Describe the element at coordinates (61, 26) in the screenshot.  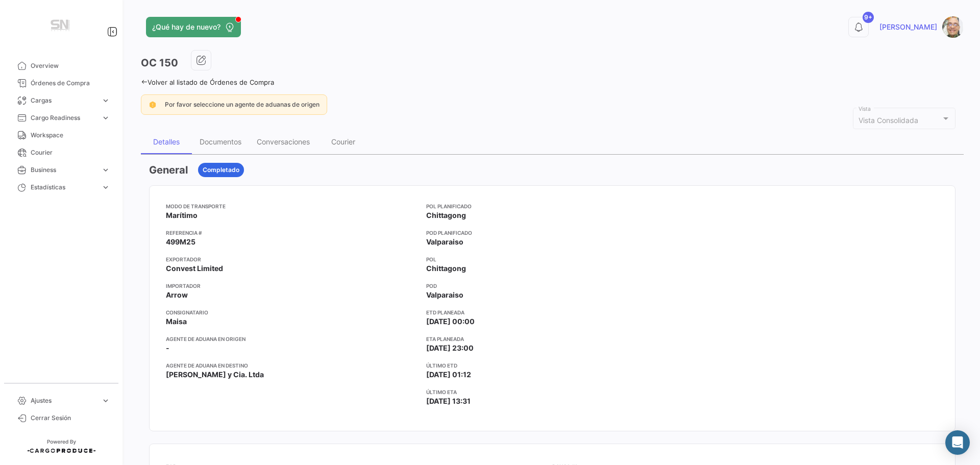
I see `img: Manufactura+Logo.png` at that location.